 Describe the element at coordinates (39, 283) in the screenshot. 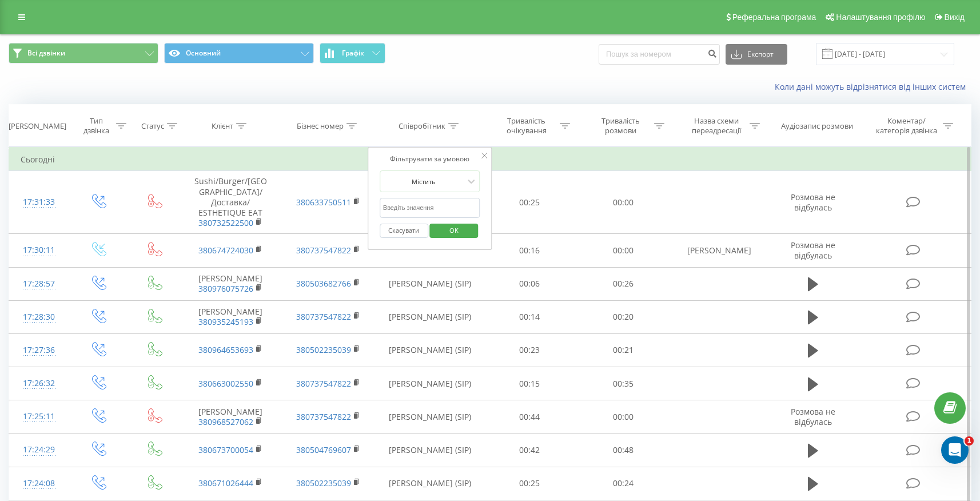

I see `div: 17:28:57` at that location.